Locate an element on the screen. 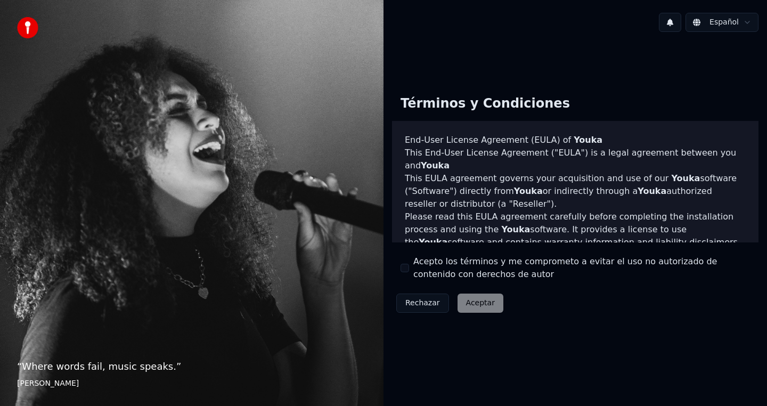  img: youka is located at coordinates (28, 28).